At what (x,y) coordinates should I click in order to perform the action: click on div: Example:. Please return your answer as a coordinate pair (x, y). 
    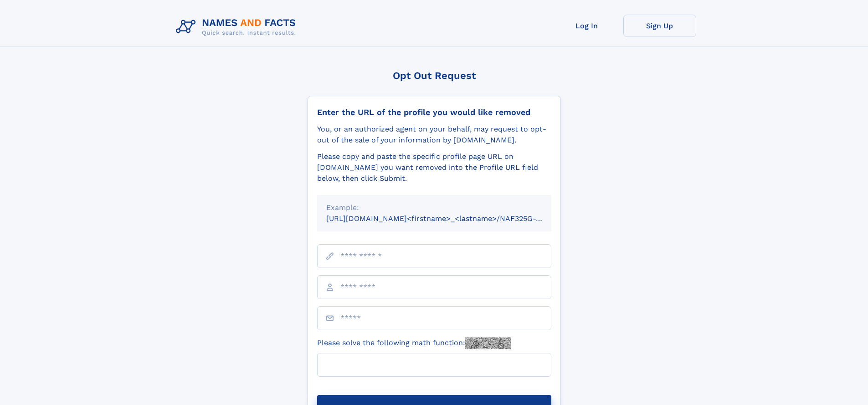
    Looking at the image, I should click on (434, 208).